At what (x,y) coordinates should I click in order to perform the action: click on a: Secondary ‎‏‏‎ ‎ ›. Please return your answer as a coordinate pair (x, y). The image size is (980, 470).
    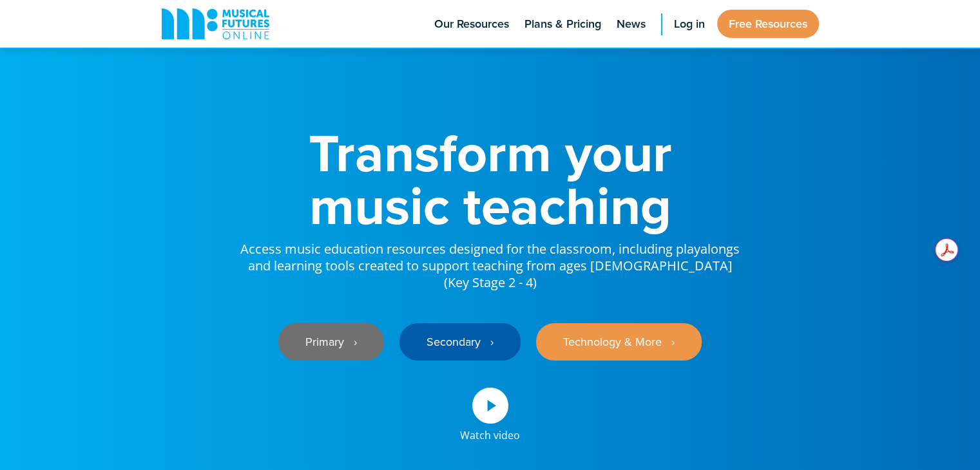
    Looking at the image, I should click on (460, 342).